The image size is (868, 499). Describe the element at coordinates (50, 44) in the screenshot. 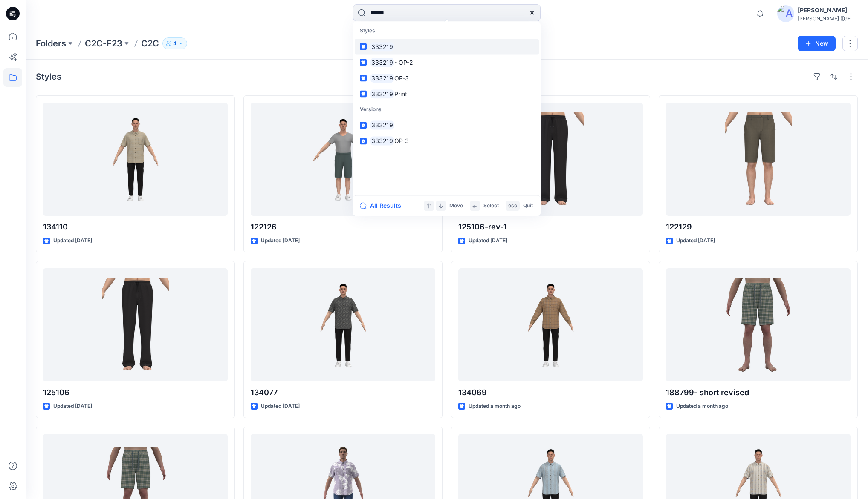

I see `a: Folders` at that location.